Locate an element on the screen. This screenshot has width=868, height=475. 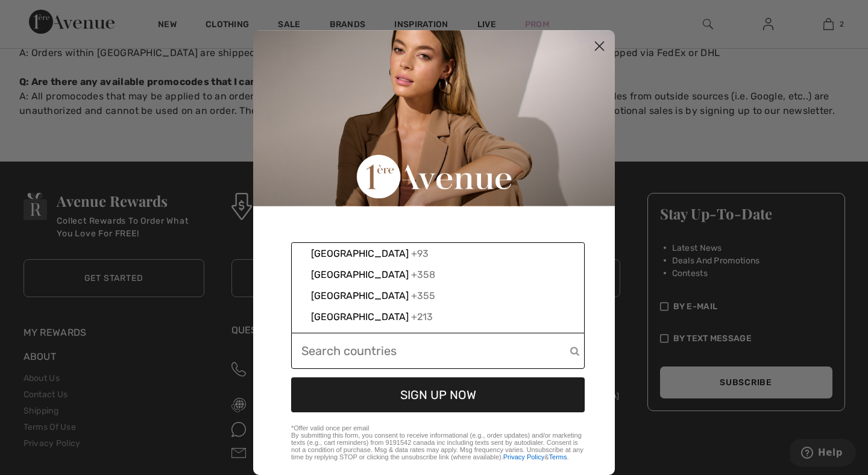
div: +213 is located at coordinates (422, 317).